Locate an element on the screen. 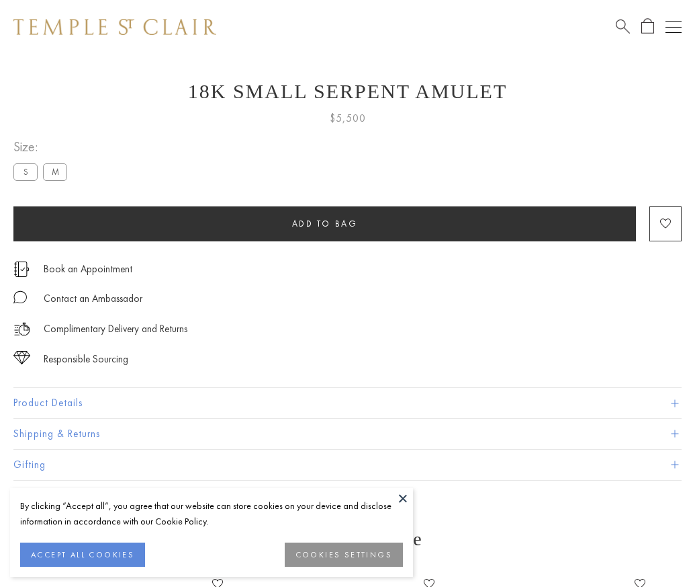 The width and height of the screenshot is (695, 587). img: icon_delivery.svg is located at coordinates (21, 329).